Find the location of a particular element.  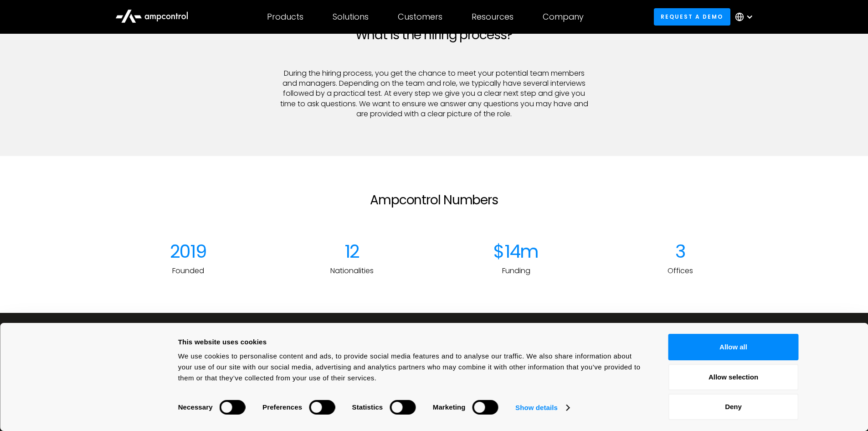

h2: Ampcontrol Numbers is located at coordinates (434, 200).